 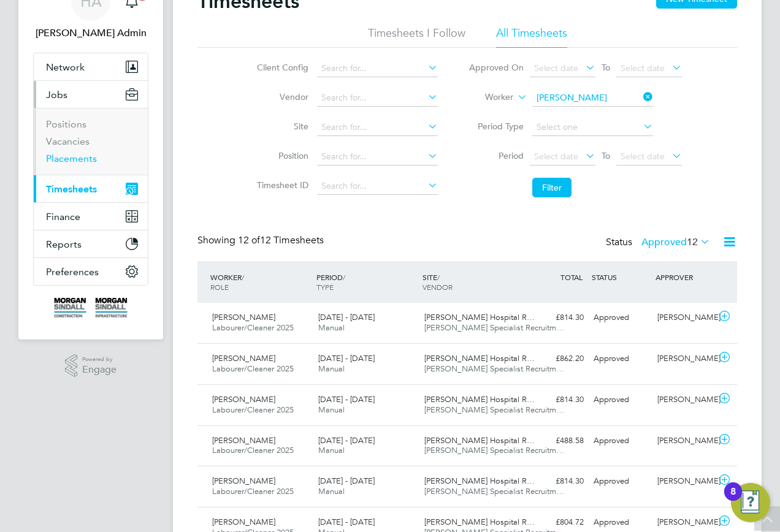 What do you see at coordinates (63, 217) in the screenshot?
I see `span: Finance` at bounding box center [63, 217].